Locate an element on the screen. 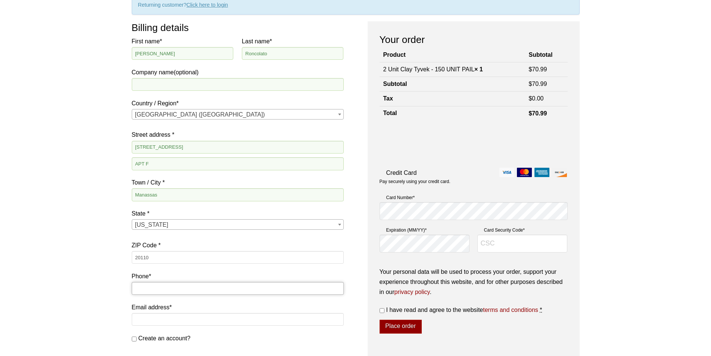  label: Street address is located at coordinates (238, 134).